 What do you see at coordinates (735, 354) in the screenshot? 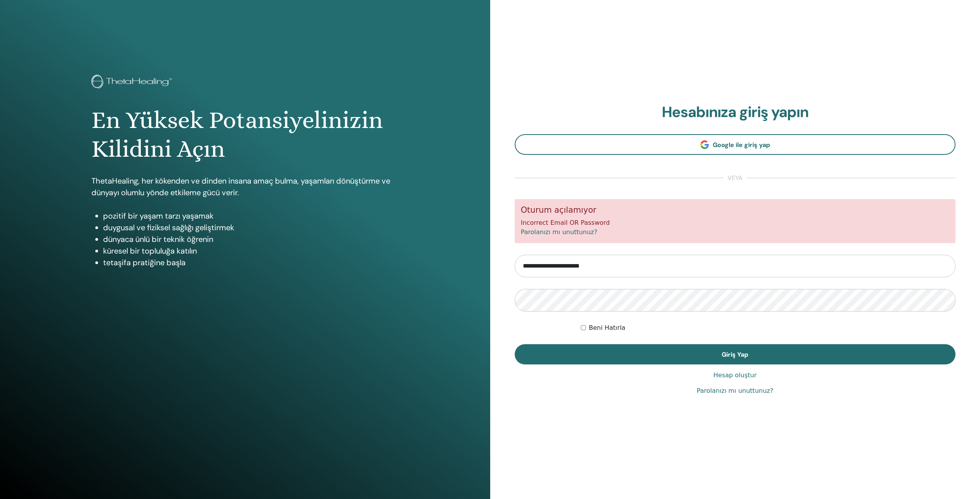
I see `span: Giriş Yap` at bounding box center [735, 354].